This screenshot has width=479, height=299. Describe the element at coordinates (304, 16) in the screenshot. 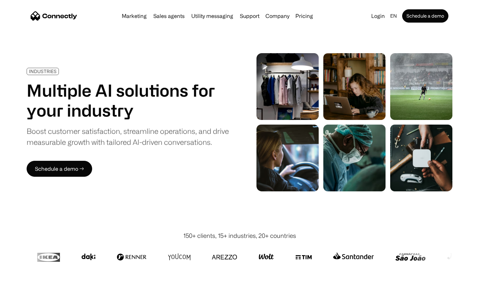

I see `a: Pricing` at that location.